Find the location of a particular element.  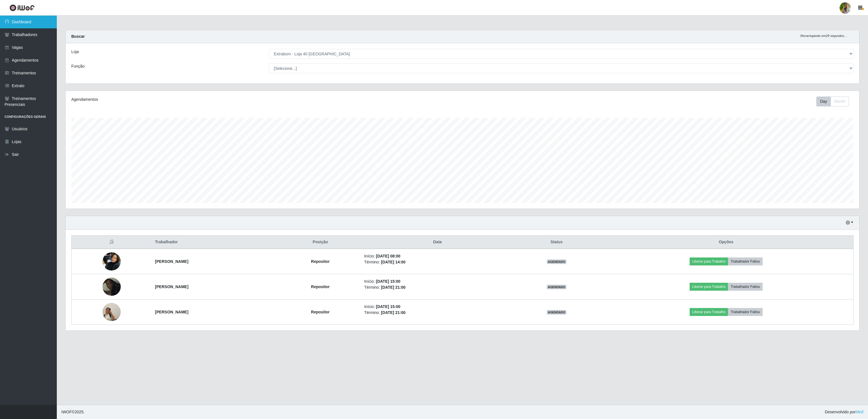

th: Status is located at coordinates (556, 242).